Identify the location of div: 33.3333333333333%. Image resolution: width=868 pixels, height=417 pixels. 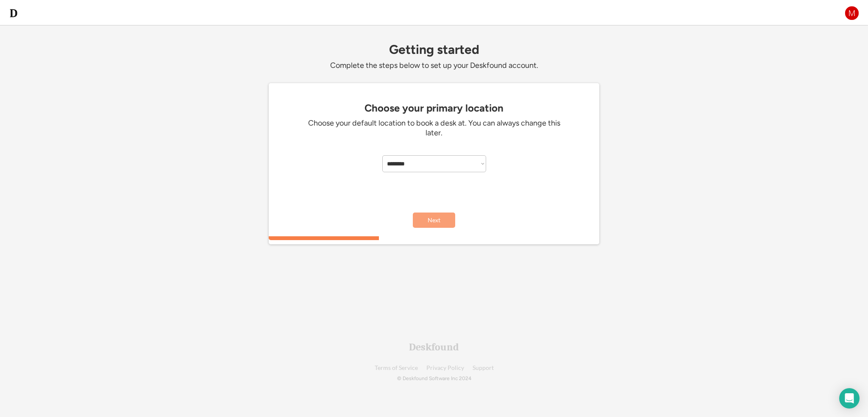
(436, 238).